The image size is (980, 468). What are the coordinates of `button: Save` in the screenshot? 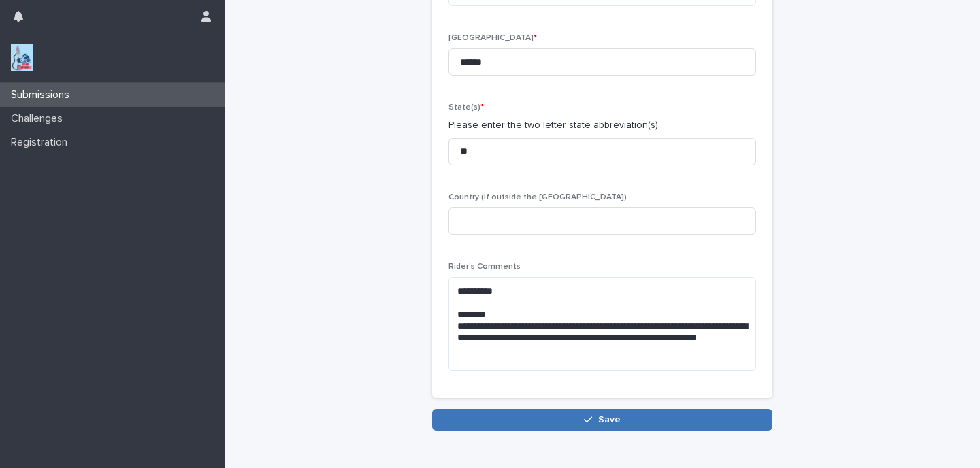 It's located at (602, 420).